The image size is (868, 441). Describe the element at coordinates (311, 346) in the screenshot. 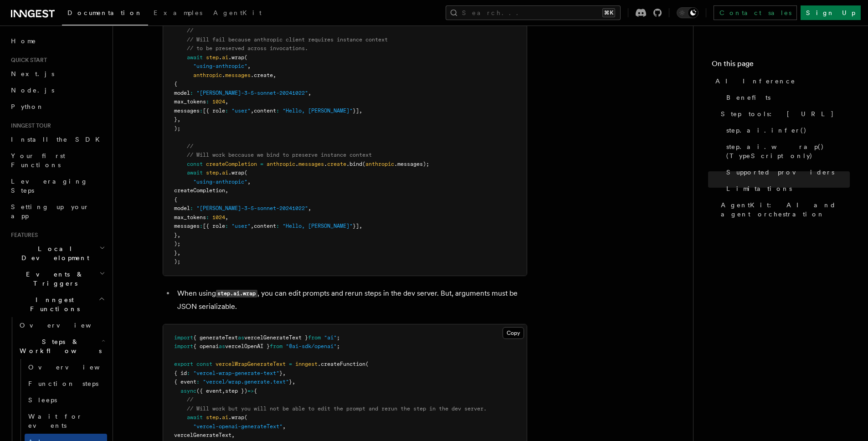

I see `span: "@ai-sdk/openai"` at that location.